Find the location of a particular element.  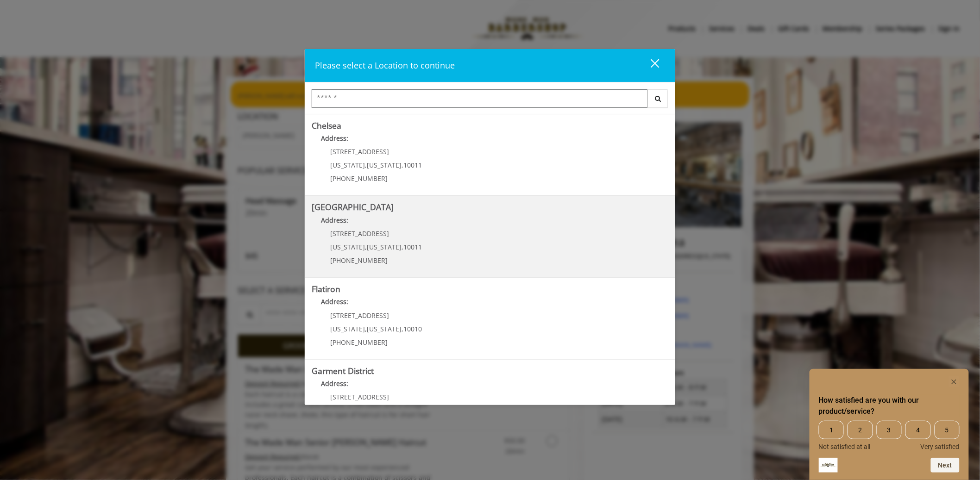

h2: How satisfied are you with our product/service? Select an option from 1 to 5, with 1 being Not sa... is located at coordinates (889, 406).